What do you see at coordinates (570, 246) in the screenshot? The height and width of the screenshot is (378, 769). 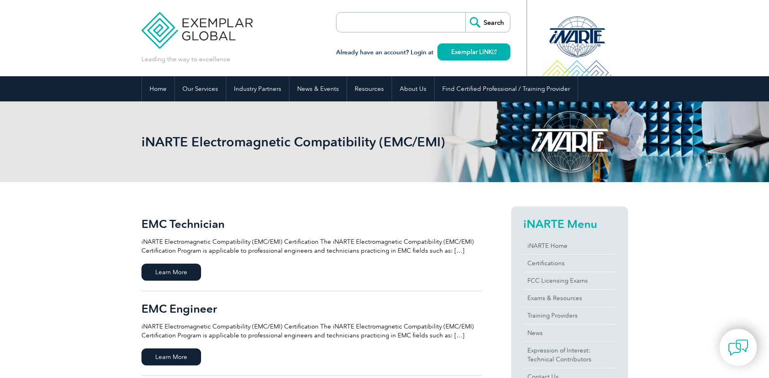 I see `a: iNARTE Home` at bounding box center [570, 246].